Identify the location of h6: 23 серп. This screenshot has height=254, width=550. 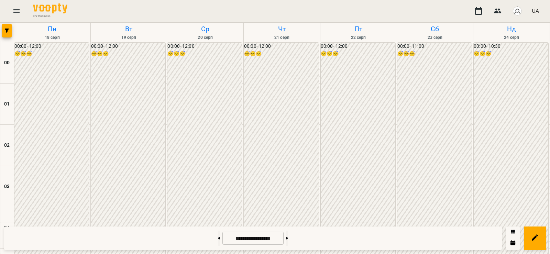
(435, 37).